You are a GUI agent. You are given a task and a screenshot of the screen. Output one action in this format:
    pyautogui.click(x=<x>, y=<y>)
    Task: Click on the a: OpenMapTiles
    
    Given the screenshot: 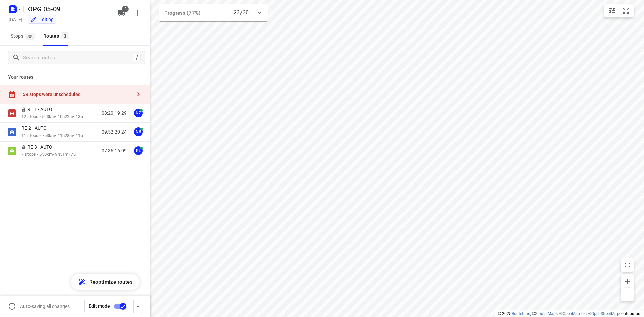 What is the action you would take?
    pyautogui.click(x=575, y=314)
    